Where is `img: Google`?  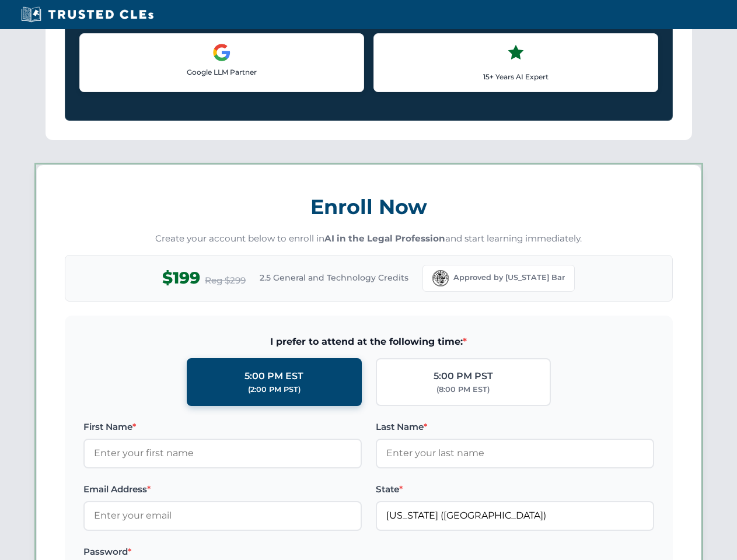
img: Google is located at coordinates (222, 52).